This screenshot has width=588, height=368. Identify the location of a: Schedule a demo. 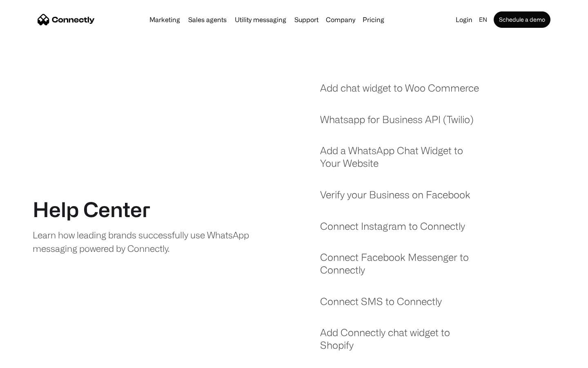
(522, 20).